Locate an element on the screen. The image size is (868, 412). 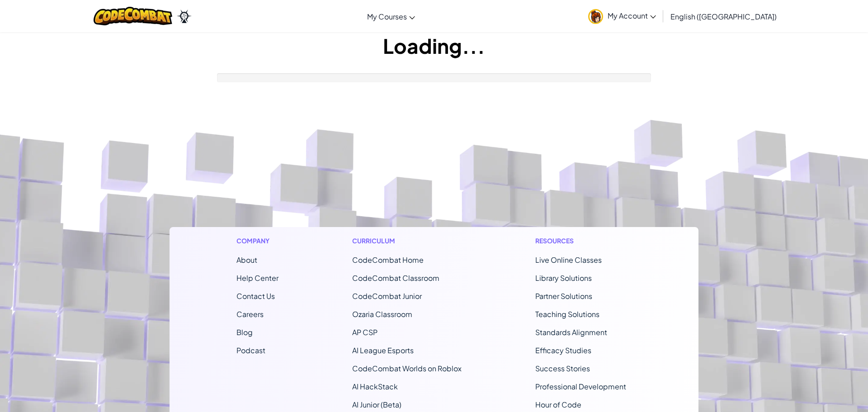
a: AI HackStack is located at coordinates (374, 386).